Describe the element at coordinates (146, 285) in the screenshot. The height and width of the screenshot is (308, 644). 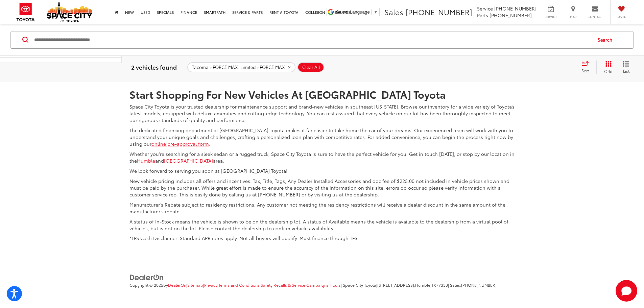
I see `span: Copyright © 2025` at that location.